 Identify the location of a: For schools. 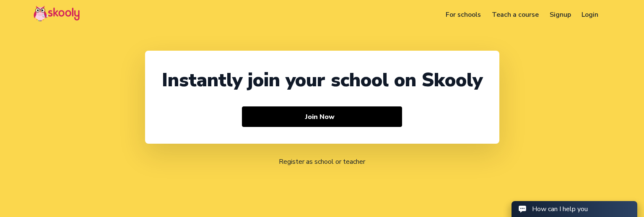
(464, 14).